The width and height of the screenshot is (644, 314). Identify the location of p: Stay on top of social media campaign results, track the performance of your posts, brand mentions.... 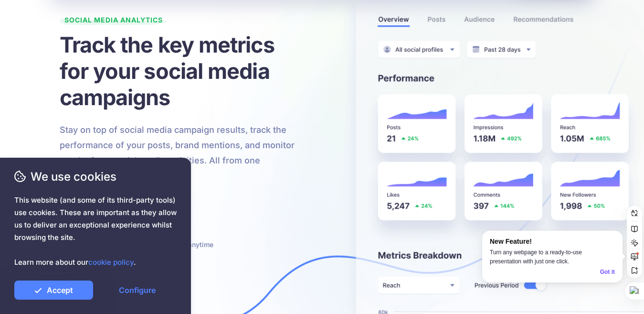
(182, 153).